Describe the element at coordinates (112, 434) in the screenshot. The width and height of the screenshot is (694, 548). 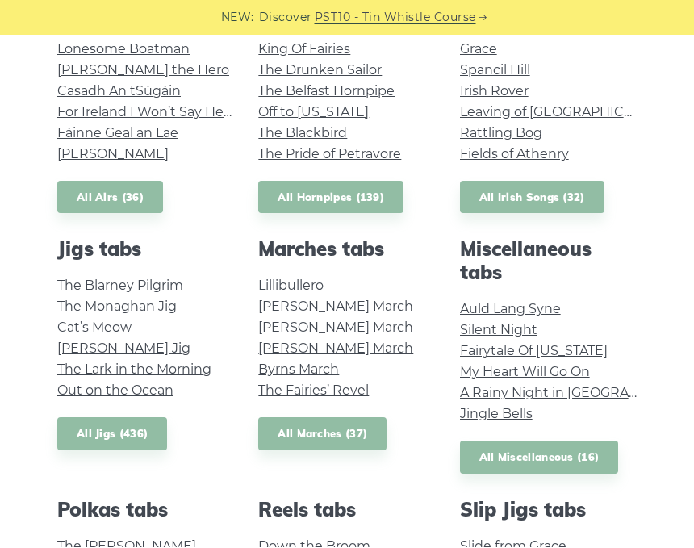
I see `a: All Jigs (436)` at that location.